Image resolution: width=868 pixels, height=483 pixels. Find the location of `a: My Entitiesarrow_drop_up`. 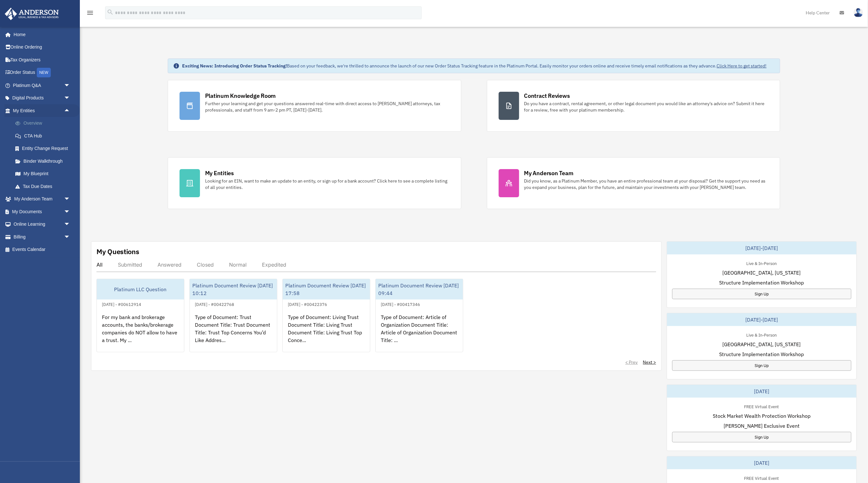

a: My Entitiesarrow_drop_up is located at coordinates (42, 111).